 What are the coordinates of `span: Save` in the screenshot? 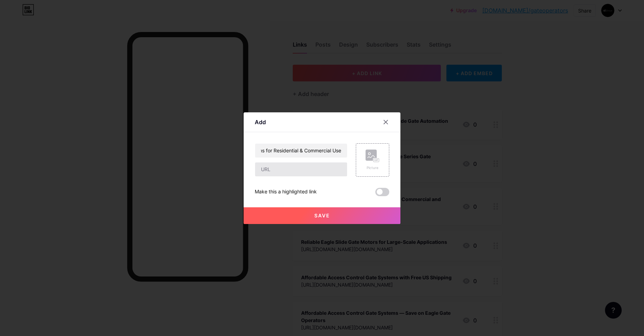 It's located at (322, 216).